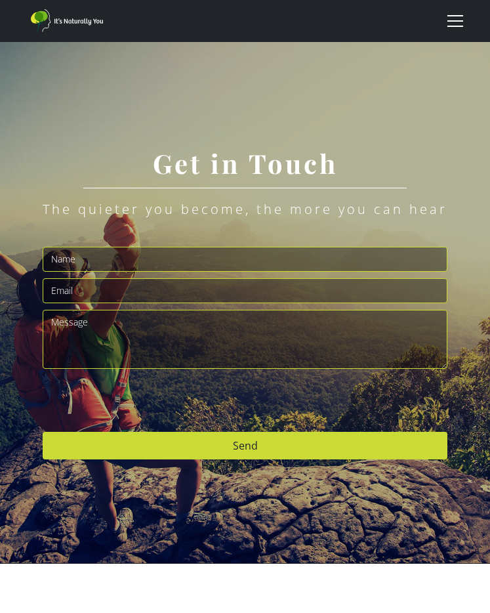 This screenshot has height=613, width=490. What do you see at coordinates (245, 446) in the screenshot?
I see `input: Send` at bounding box center [245, 446].